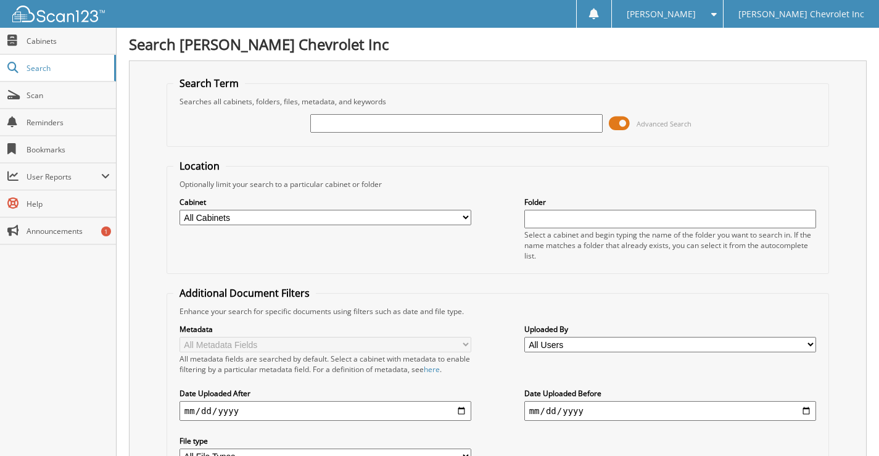 Image resolution: width=879 pixels, height=456 pixels. Describe the element at coordinates (68, 204) in the screenshot. I see `span: Help` at that location.